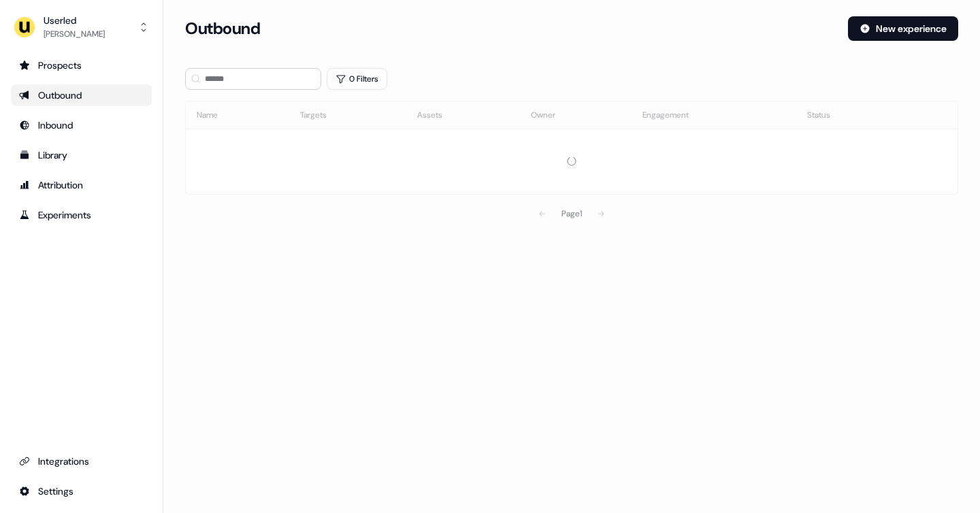 This screenshot has height=513, width=980. I want to click on div: Prospects, so click(81, 65).